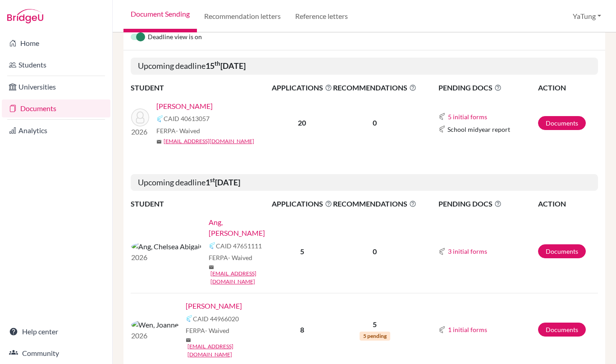 This screenshot has width=616, height=364. What do you see at coordinates (25, 16) in the screenshot?
I see `img: Bridge-U` at bounding box center [25, 16].